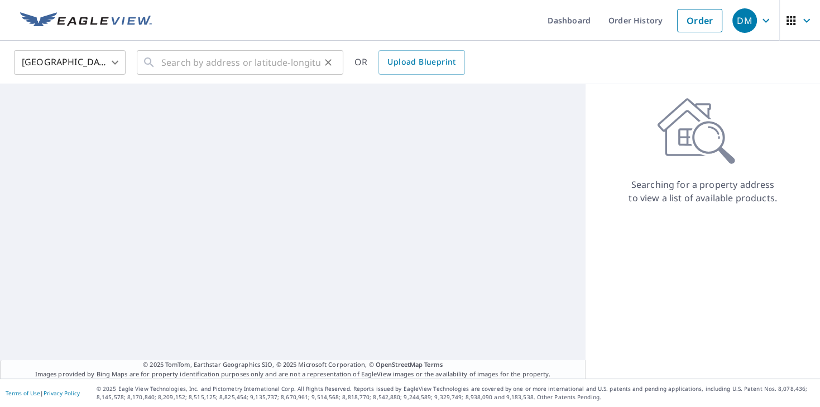 This screenshot has height=407, width=820. What do you see at coordinates (61, 393) in the screenshot?
I see `a: Privacy Policy` at bounding box center [61, 393].